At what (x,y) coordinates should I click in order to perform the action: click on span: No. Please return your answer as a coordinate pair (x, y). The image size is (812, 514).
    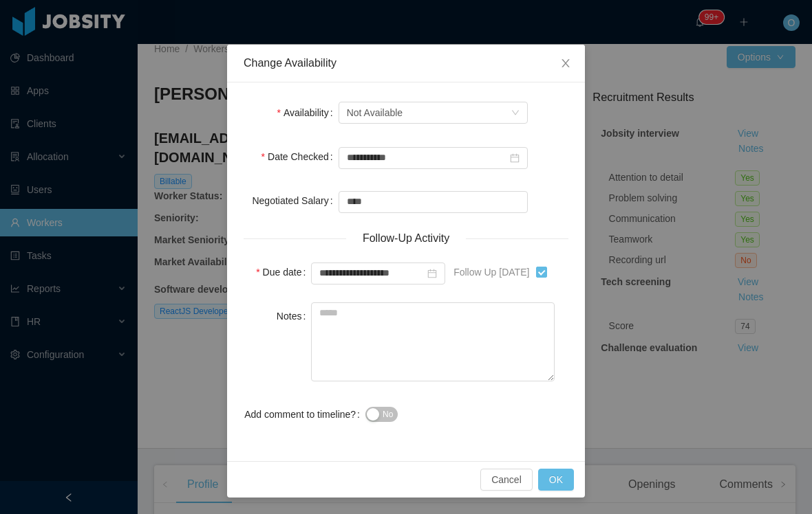
    Looking at the image, I should click on (388, 415).